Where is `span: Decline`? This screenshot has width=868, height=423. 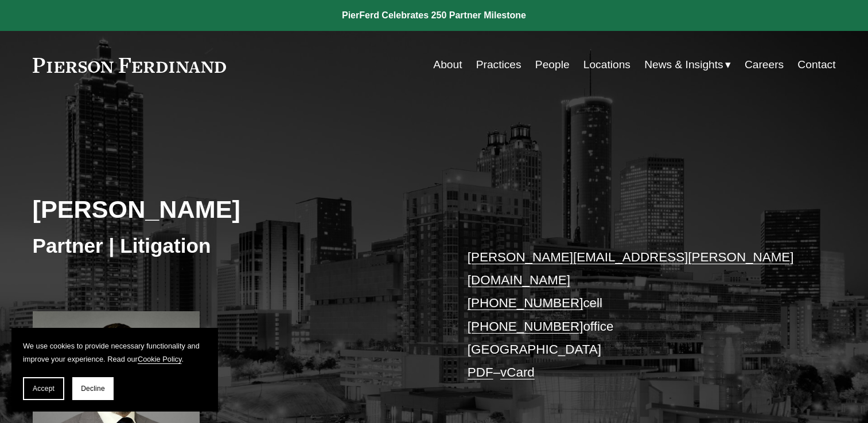
span: Decline is located at coordinates (93, 389).